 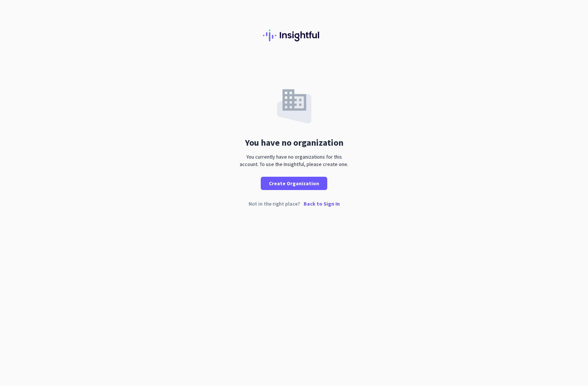 What do you see at coordinates (322, 203) in the screenshot?
I see `p: Back to Sign In` at bounding box center [322, 203].